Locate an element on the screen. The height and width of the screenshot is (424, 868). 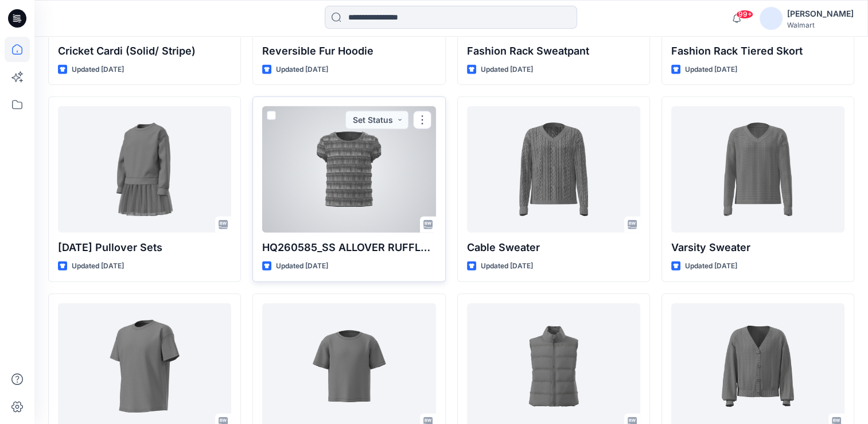
div: Walmart is located at coordinates (820, 25).